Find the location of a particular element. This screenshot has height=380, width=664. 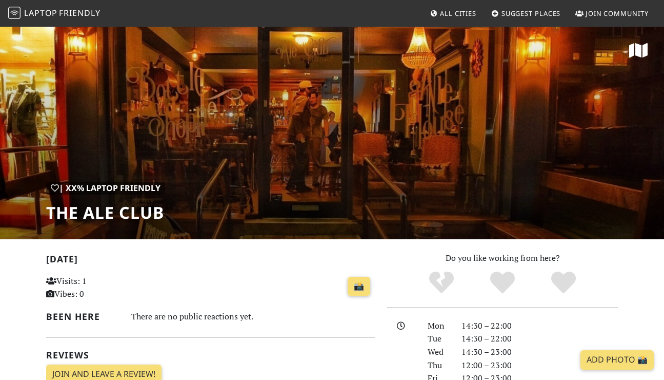

div: 12:00 – 23:00 is located at coordinates (540, 365).